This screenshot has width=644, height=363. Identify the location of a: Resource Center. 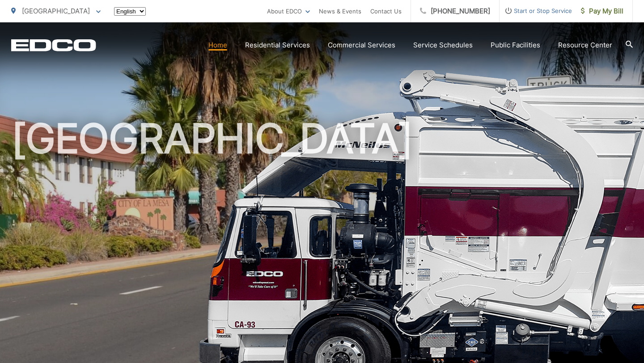
(585, 45).